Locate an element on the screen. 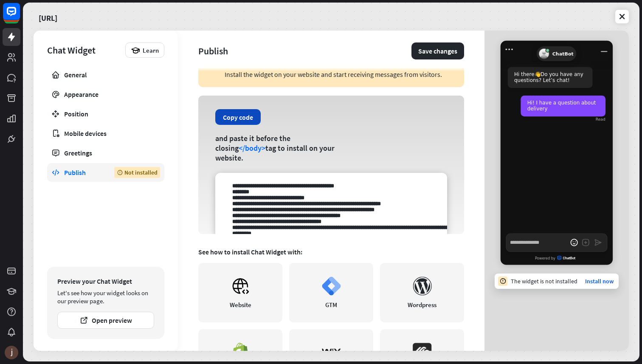 The image size is (642, 364). button: Add an attachment is located at coordinates (586, 242).